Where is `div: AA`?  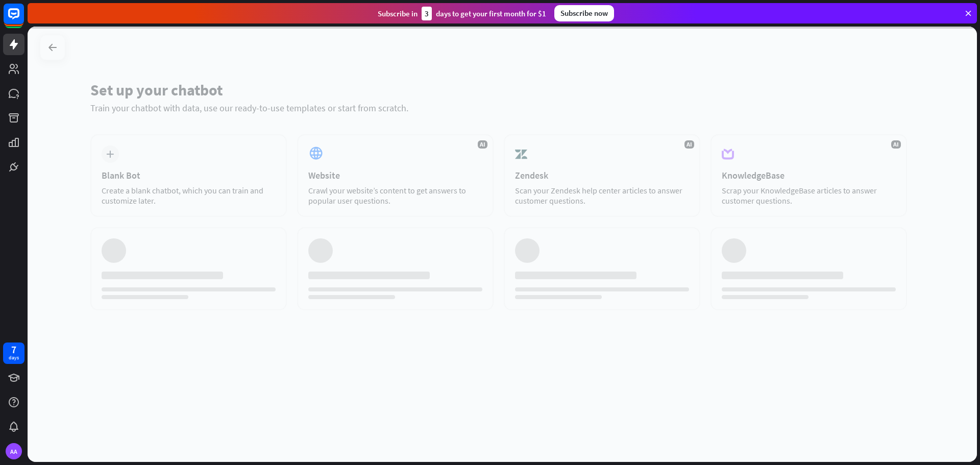
div: AA is located at coordinates (14, 451).